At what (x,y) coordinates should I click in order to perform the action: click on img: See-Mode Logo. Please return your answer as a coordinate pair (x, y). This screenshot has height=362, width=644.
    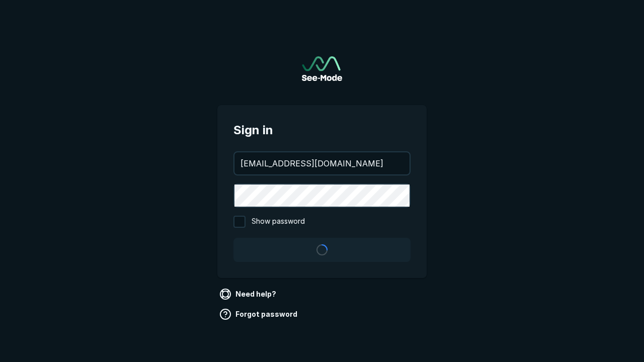
    Looking at the image, I should click on (322, 68).